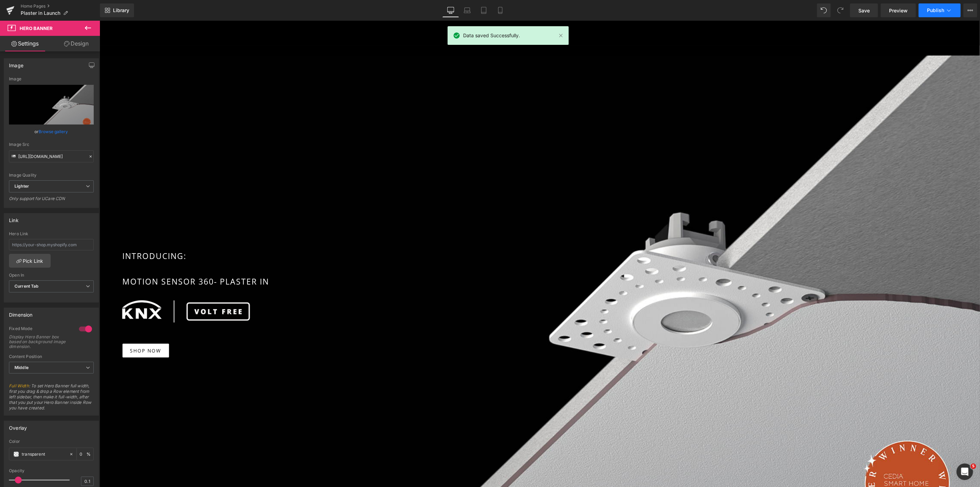 The height and width of the screenshot is (487, 980). What do you see at coordinates (117, 11) in the screenshot?
I see `a: New Library` at bounding box center [117, 11].